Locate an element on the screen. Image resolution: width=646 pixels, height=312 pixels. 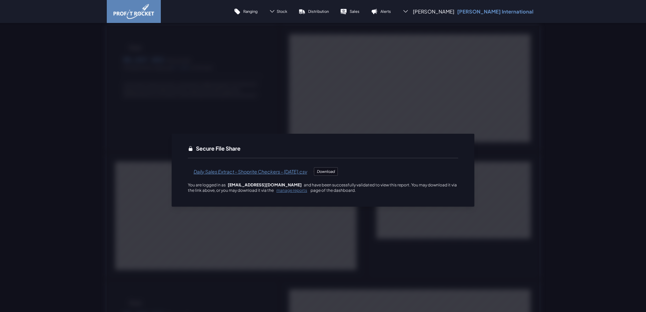
img: image is located at coordinates (134, 11).